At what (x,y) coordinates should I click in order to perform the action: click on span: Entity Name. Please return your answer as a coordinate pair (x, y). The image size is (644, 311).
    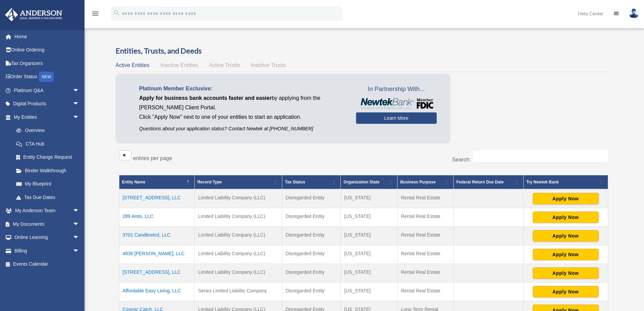
    Looking at the image, I should click on (134, 182).